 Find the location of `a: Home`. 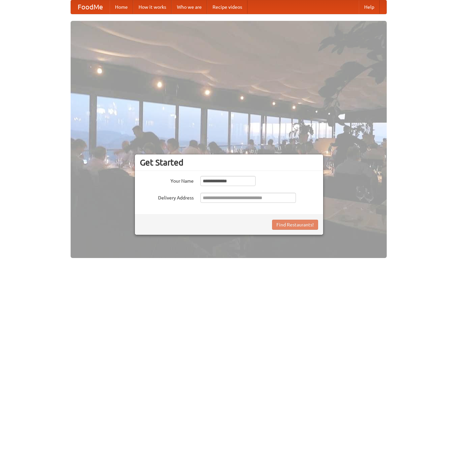

a: Home is located at coordinates (122, 7).